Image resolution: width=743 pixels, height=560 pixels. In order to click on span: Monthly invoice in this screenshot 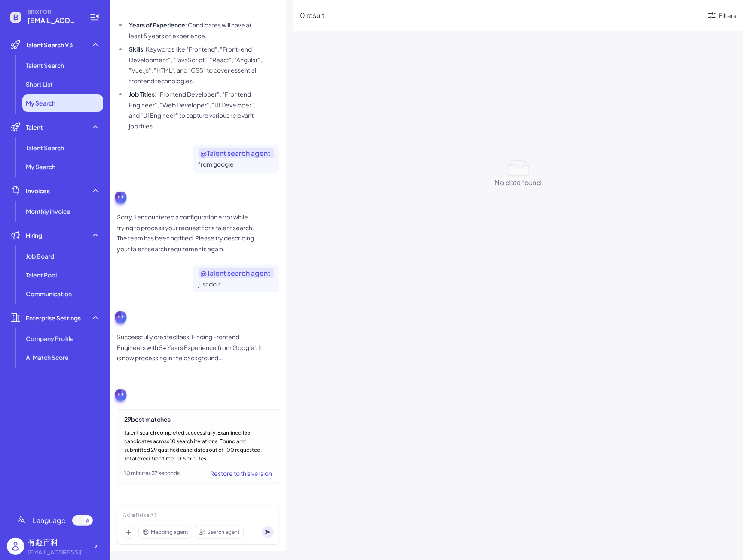, I will do `click(48, 211)`.